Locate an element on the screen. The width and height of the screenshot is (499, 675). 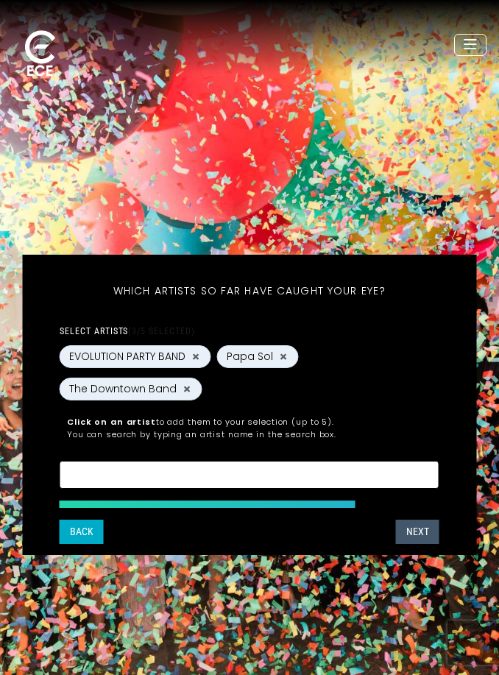
span: The Downtown Band is located at coordinates (123, 389).